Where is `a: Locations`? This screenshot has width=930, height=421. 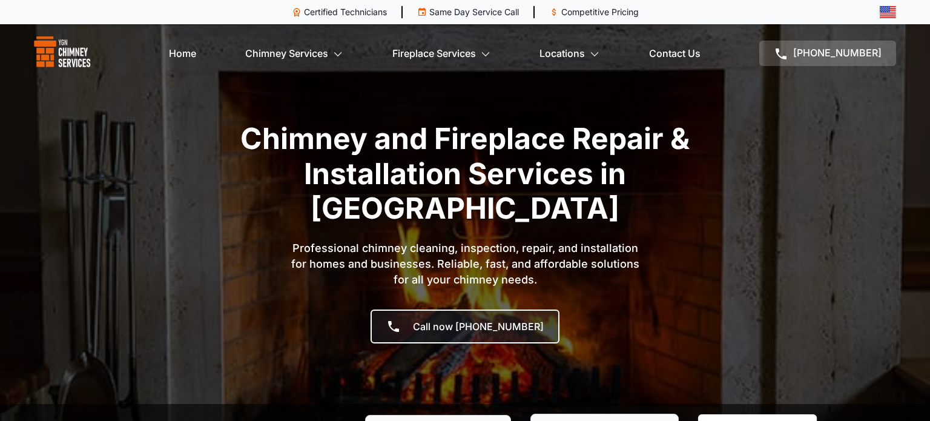 a: Locations is located at coordinates (569, 53).